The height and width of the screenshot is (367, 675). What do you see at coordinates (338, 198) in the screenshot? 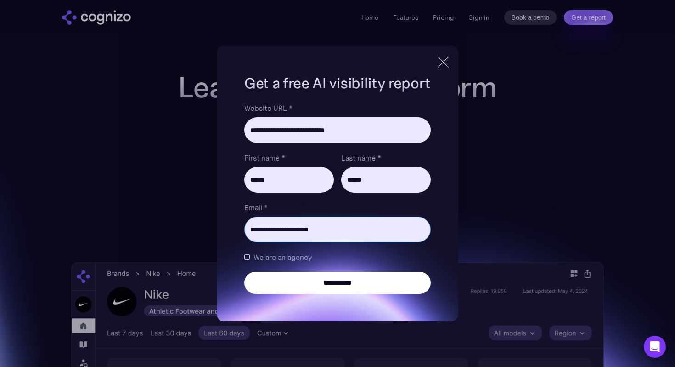
I see `form: Brand Report Form` at bounding box center [338, 198].